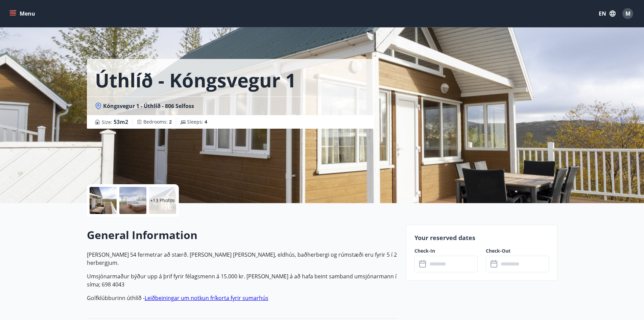  I want to click on h2: General Information, so click(242, 235).